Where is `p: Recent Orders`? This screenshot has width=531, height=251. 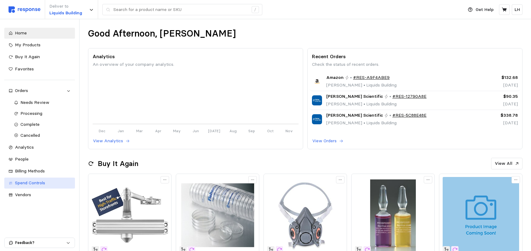 p: Recent Orders is located at coordinates (415, 56).